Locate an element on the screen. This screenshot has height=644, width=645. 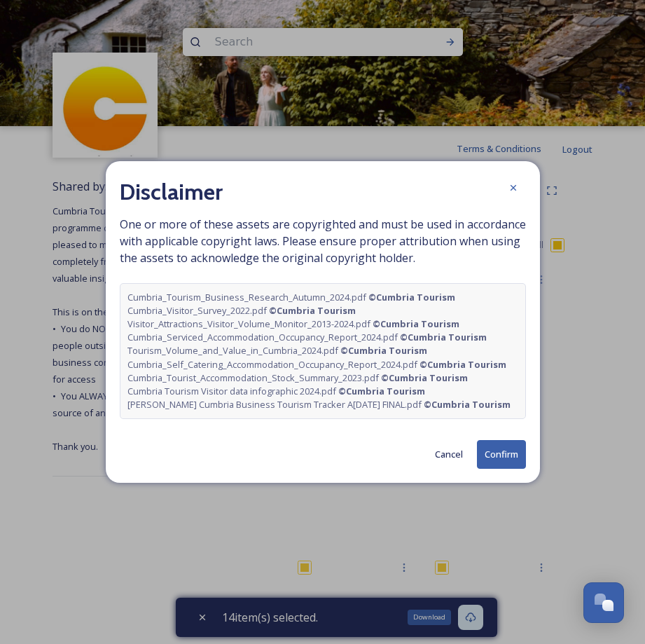
span: Cumbria_Tourism_Business_Research_Autumn_2024.pdf is located at coordinates (292, 297).